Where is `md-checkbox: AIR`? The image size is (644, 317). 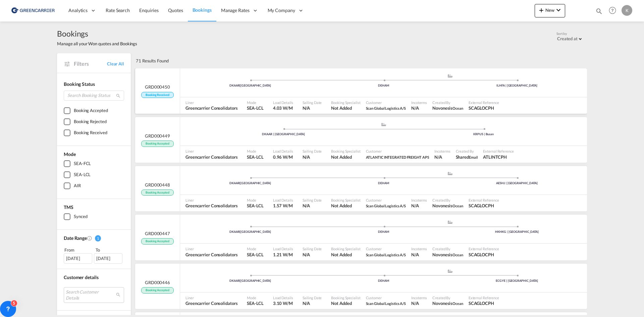 md-checkbox: AIR is located at coordinates (94, 186).